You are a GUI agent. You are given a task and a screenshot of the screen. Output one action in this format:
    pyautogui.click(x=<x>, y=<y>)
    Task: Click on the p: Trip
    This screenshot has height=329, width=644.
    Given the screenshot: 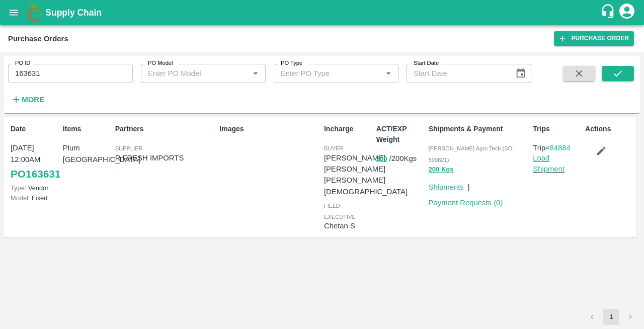 What is the action you would take?
    pyautogui.click(x=557, y=148)
    